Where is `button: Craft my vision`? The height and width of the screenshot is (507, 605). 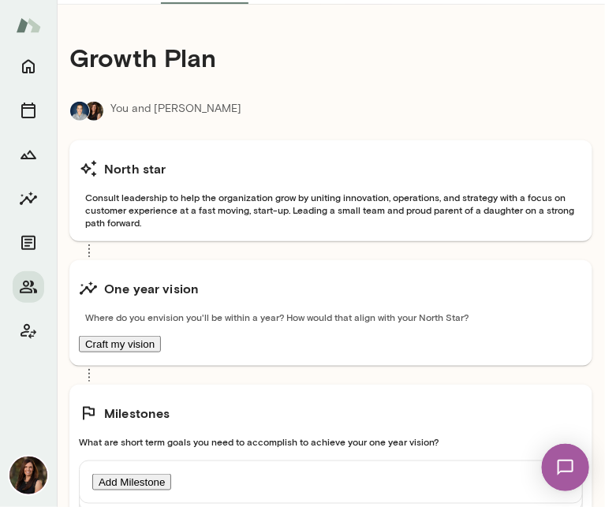 button: Craft my vision is located at coordinates (120, 344).